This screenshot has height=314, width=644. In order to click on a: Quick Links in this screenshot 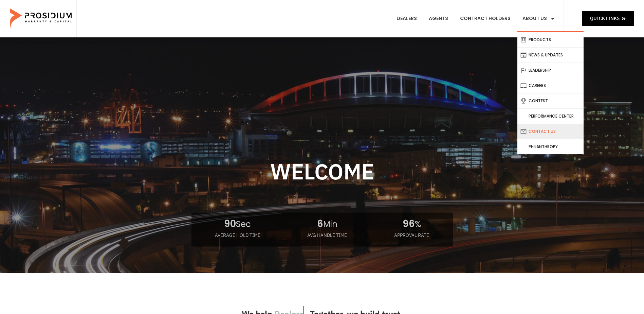, I will do `click(609, 18)`.